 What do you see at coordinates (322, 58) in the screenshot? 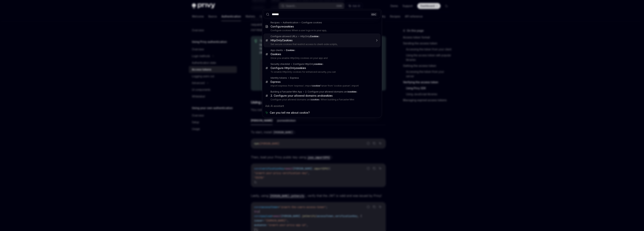
I see `p: Once you enable HttpOnly cookies on your app and` at bounding box center [322, 58].